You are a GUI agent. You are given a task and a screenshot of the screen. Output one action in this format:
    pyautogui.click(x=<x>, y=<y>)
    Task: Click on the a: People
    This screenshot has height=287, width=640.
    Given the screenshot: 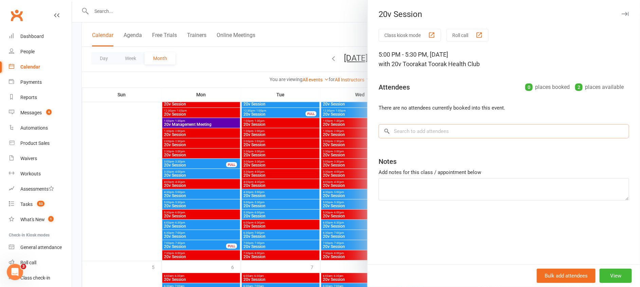 What is the action you would take?
    pyautogui.click(x=40, y=52)
    